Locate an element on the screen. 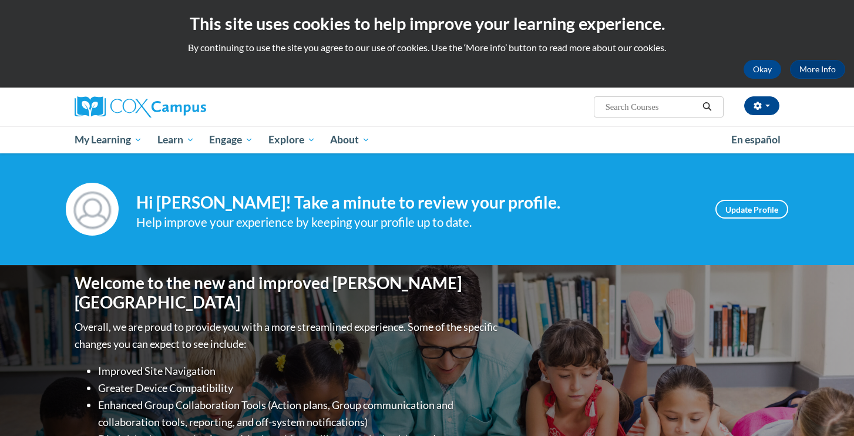  a: About is located at coordinates (350, 140).